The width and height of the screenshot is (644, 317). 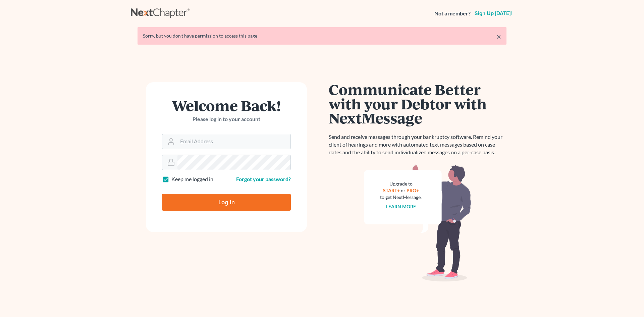 I want to click on h1: Welcome Back!, so click(x=226, y=106).